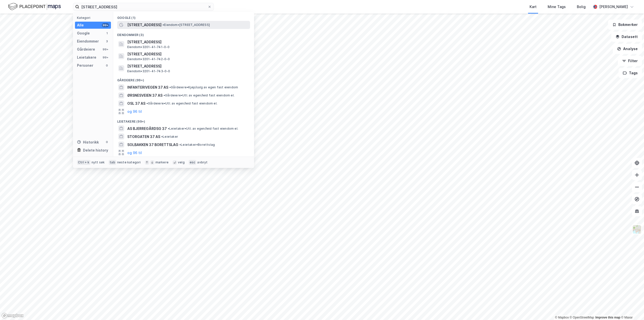 This screenshot has height=320, width=644. I want to click on div: 3, so click(107, 42).